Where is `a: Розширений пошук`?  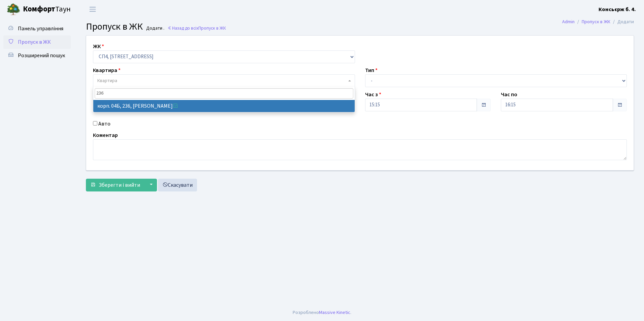
a: Розширений пошук is located at coordinates (37, 56).